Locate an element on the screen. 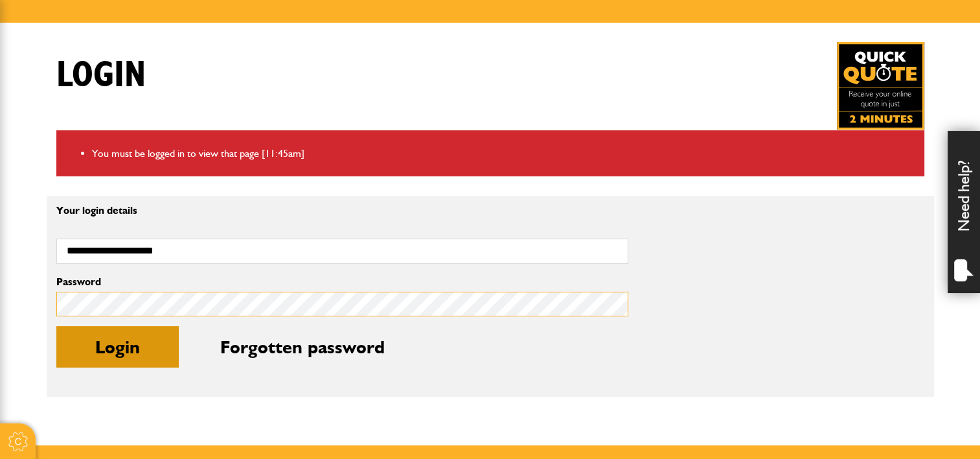  label: Password is located at coordinates (342, 282).